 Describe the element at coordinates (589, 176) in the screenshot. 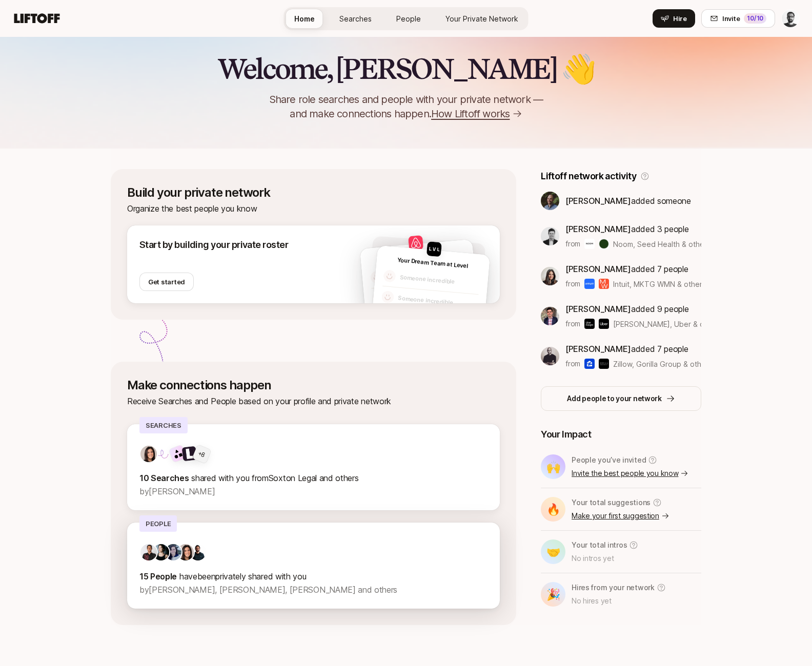

I see `p: Liftoff network activity` at that location.